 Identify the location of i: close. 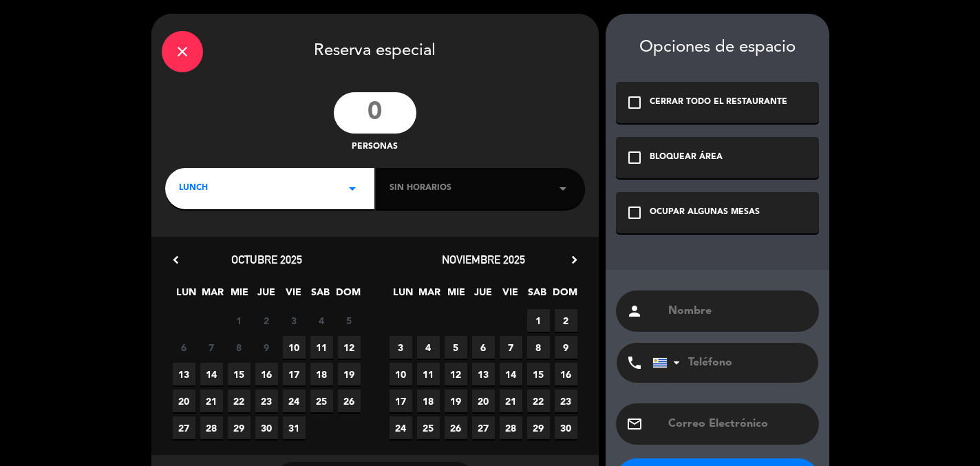
(183, 52).